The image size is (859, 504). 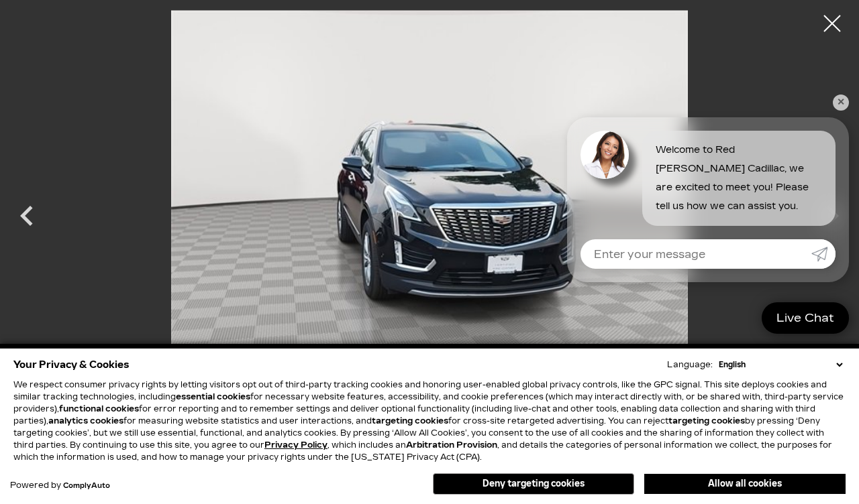 I want to click on u: Privacy Policy, so click(x=296, y=446).